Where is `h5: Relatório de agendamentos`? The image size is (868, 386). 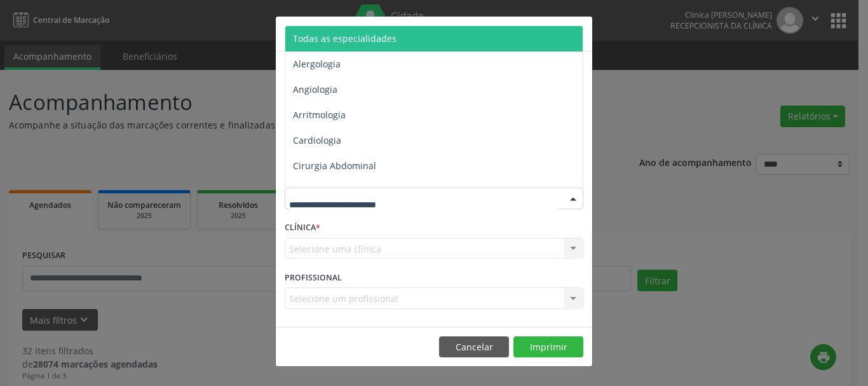
h5: Relatório de agendamentos is located at coordinates (357, 33).